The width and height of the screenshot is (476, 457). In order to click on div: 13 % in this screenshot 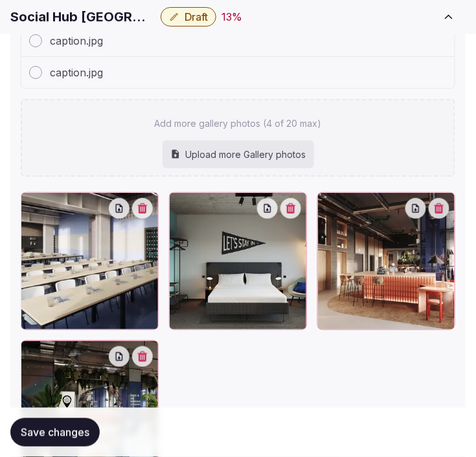, I will do `click(232, 17)`.